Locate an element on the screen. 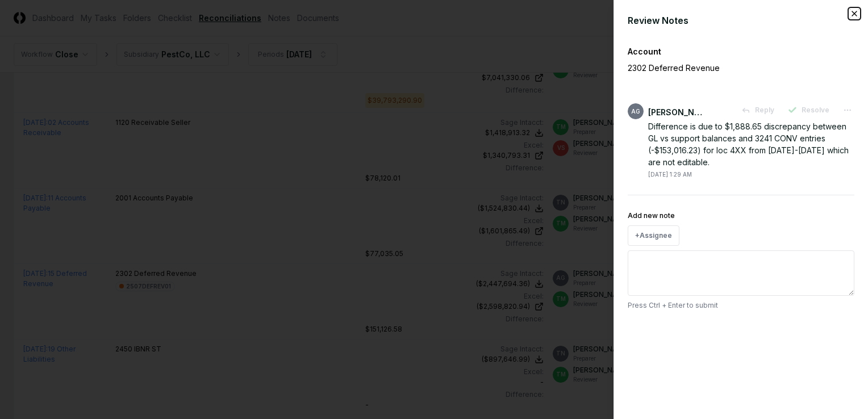  button: Reply is located at coordinates (758, 110).